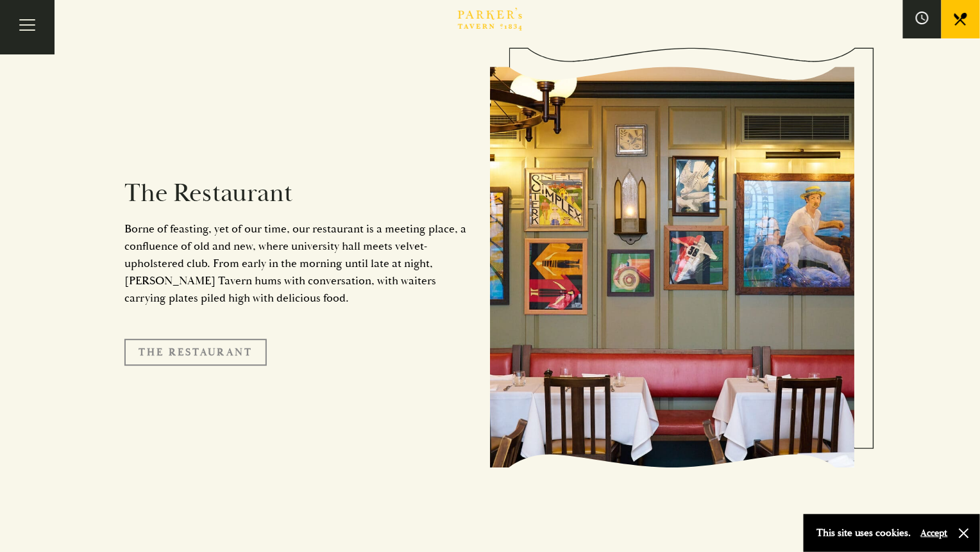  I want to click on a: The Restaurant, so click(195, 352).